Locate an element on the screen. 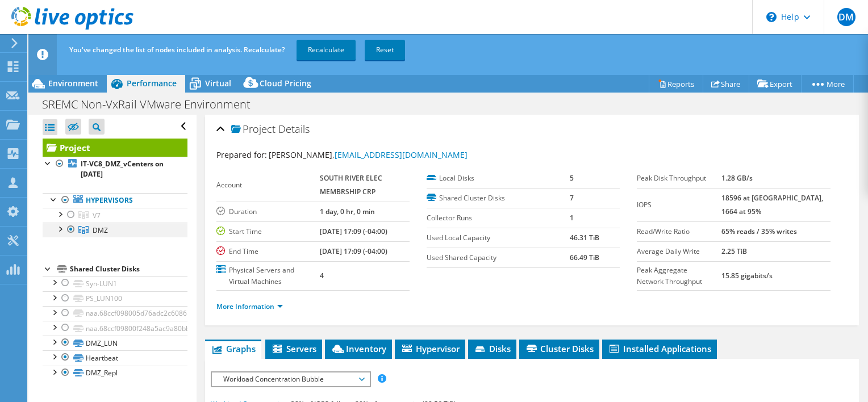  label: Account is located at coordinates (268, 185).